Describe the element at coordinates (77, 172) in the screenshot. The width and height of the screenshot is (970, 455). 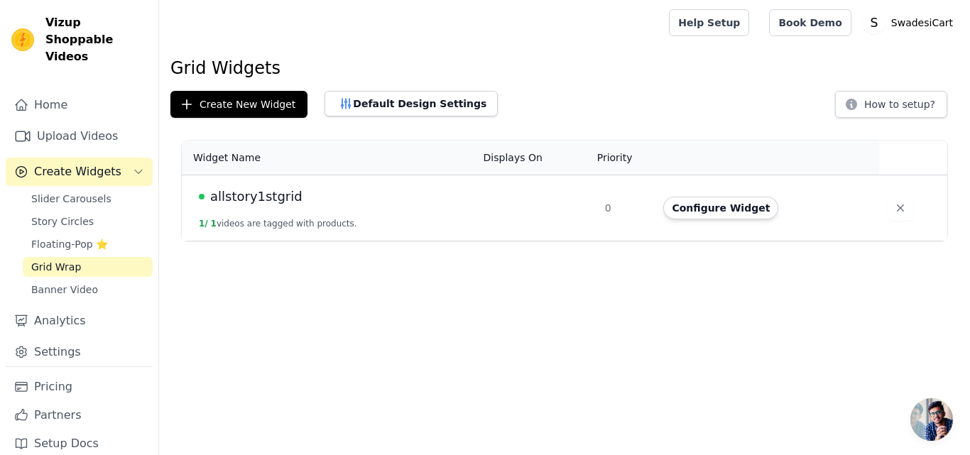
I see `span: Create Widgets` at that location.